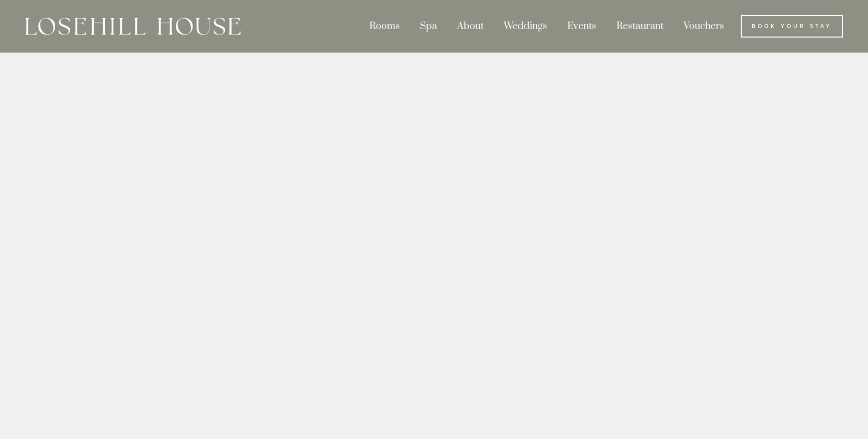 The image size is (868, 439). Describe the element at coordinates (470, 26) in the screenshot. I see `div: About` at that location.